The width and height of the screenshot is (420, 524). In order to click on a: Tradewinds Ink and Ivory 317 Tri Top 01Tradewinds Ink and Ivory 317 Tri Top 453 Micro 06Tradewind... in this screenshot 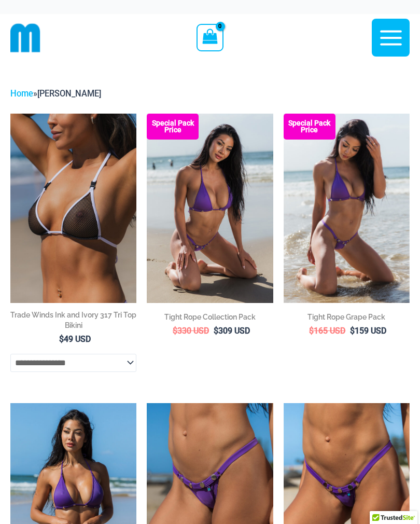, I will do `click(73, 208)`.